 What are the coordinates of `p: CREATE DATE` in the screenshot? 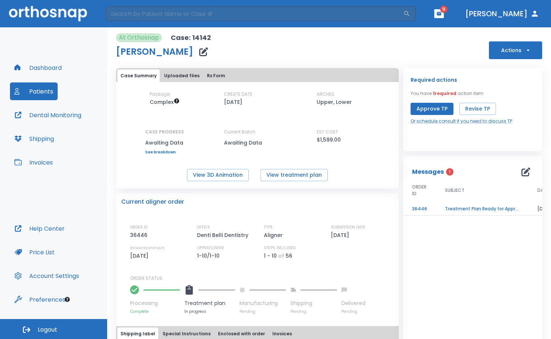 It's located at (238, 94).